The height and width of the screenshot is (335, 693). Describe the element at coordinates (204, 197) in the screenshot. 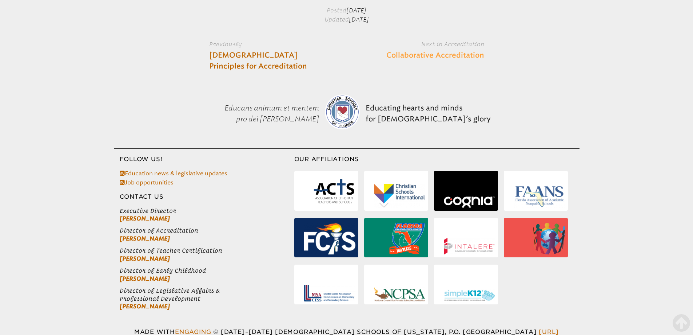

I see `h3: Contact Us` at that location.